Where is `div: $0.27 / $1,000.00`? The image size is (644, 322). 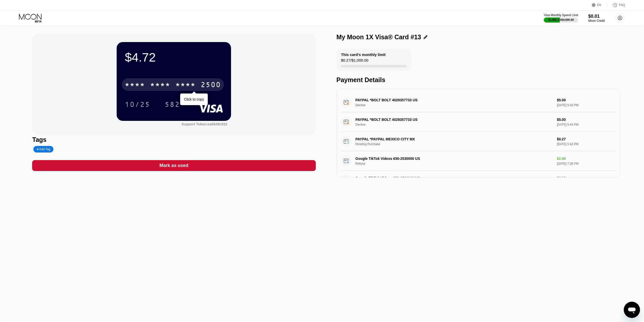 div: $0.27 / $1,000.00 is located at coordinates (354, 61).